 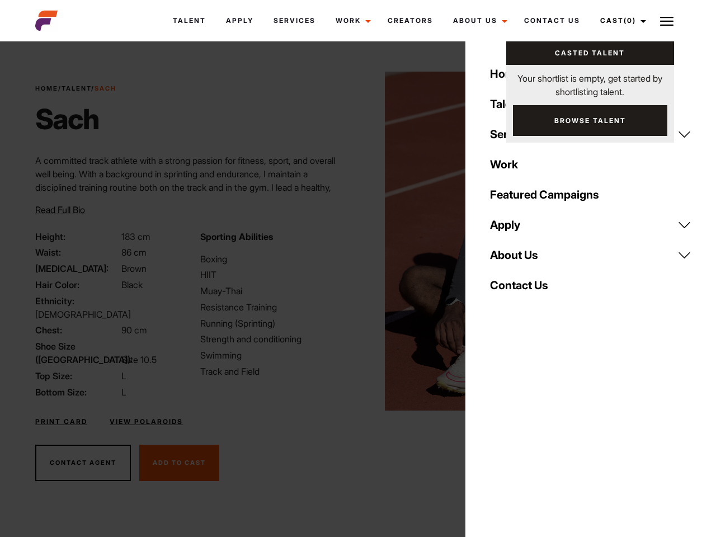 What do you see at coordinates (591, 195) in the screenshot?
I see `a: Featured Campaigns` at bounding box center [591, 195].